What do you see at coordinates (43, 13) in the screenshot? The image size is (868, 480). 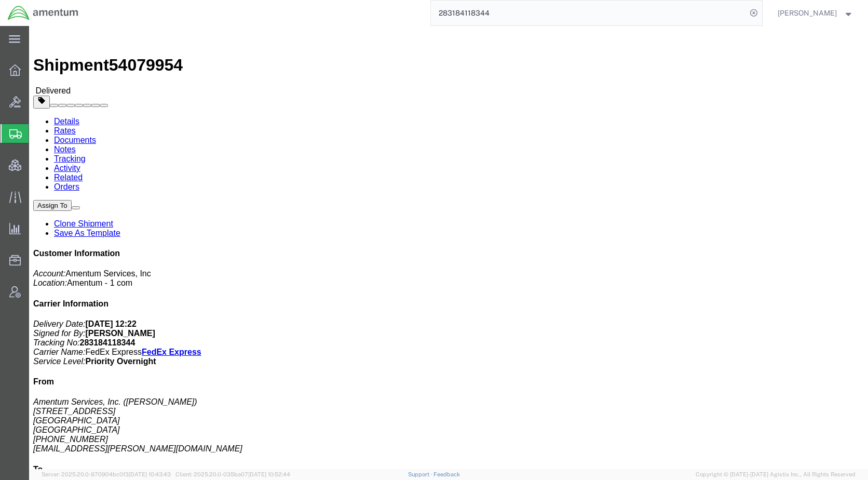 I see `img: logo` at bounding box center [43, 13].